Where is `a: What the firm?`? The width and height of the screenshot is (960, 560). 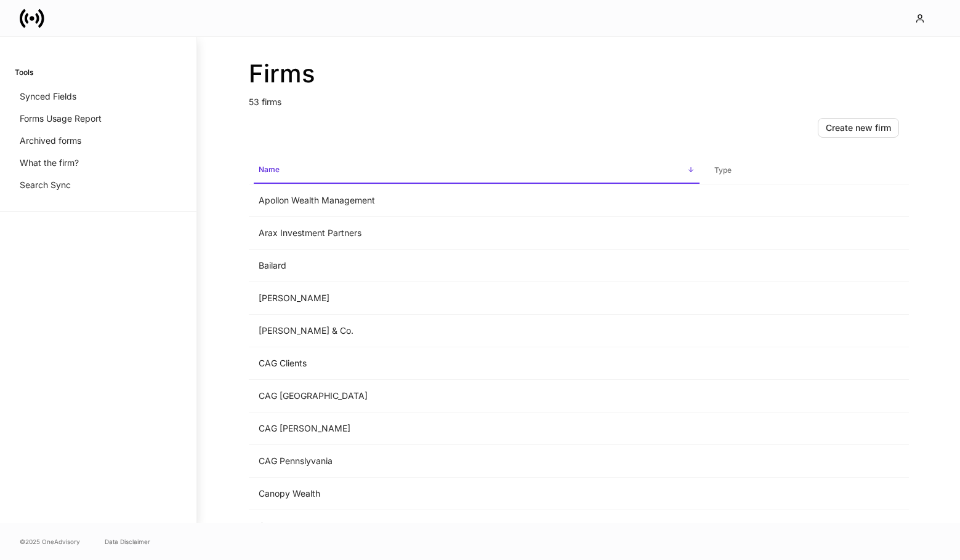 a: What the firm? is located at coordinates (98, 163).